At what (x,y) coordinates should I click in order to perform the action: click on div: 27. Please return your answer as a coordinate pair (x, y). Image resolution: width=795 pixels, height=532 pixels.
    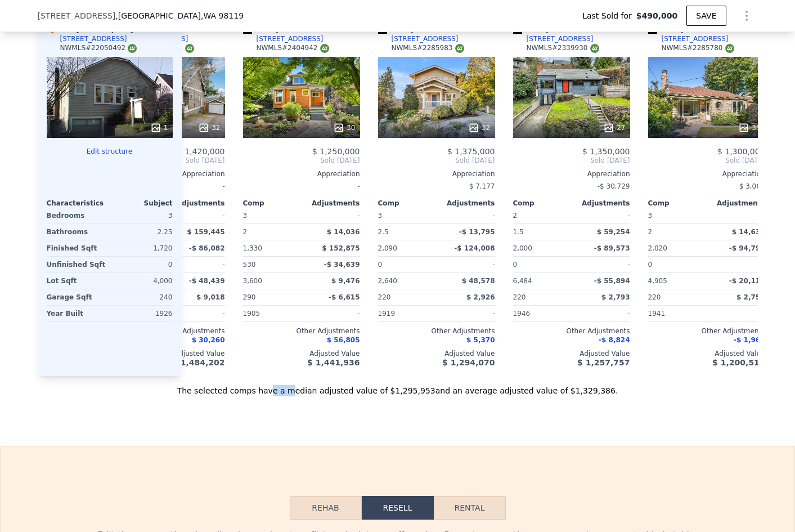
    Looking at the image, I should click on (614, 127).